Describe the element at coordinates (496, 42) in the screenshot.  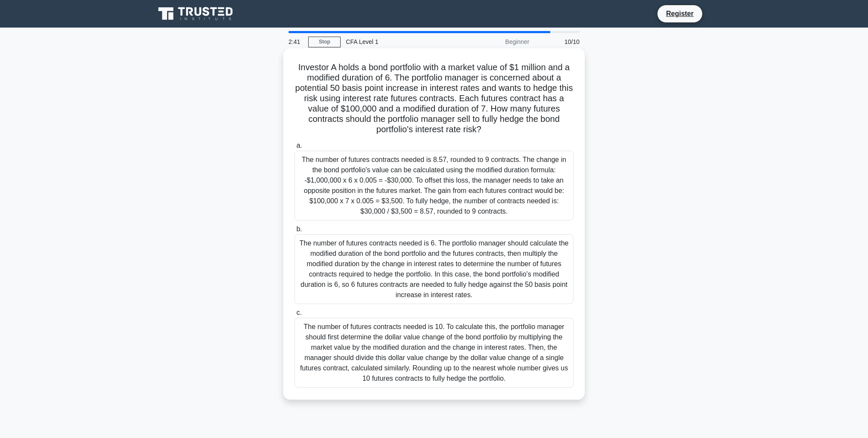
I see `div: Beginner` at that location.